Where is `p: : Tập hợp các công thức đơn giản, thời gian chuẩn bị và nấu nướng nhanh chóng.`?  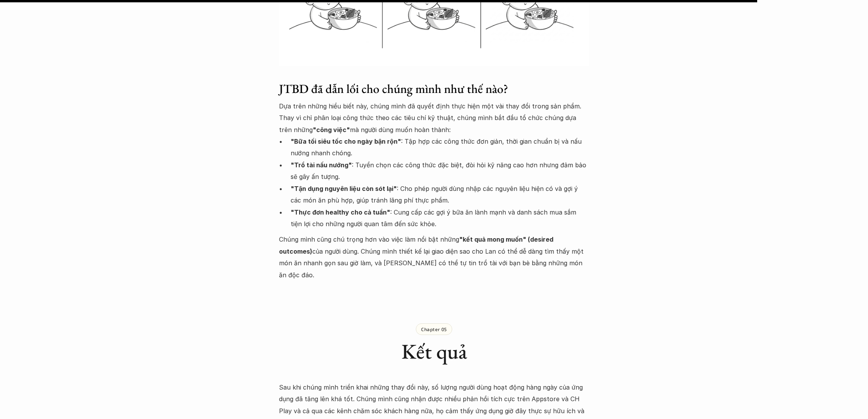
p: : Tập hợp các công thức đơn giản, thời gian chuẩn bị và nấu nướng nhanh chóng. is located at coordinates (440, 147).